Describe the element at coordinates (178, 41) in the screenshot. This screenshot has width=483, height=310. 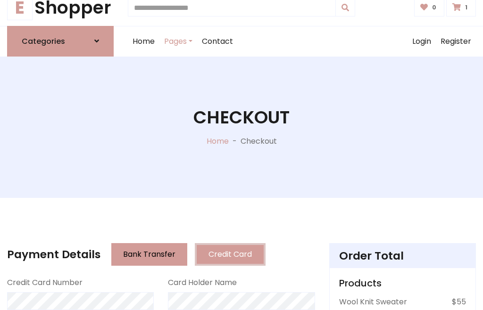
I see `a: Pages` at that location.